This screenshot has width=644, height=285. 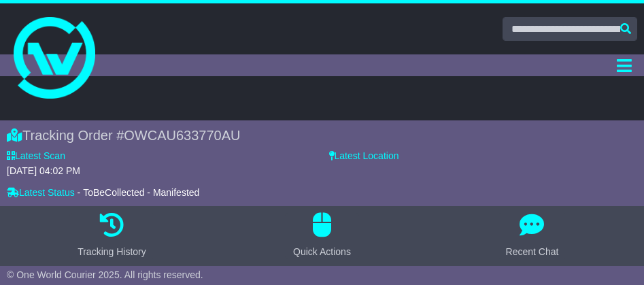 I want to click on button: Quick Actions, so click(x=322, y=237).